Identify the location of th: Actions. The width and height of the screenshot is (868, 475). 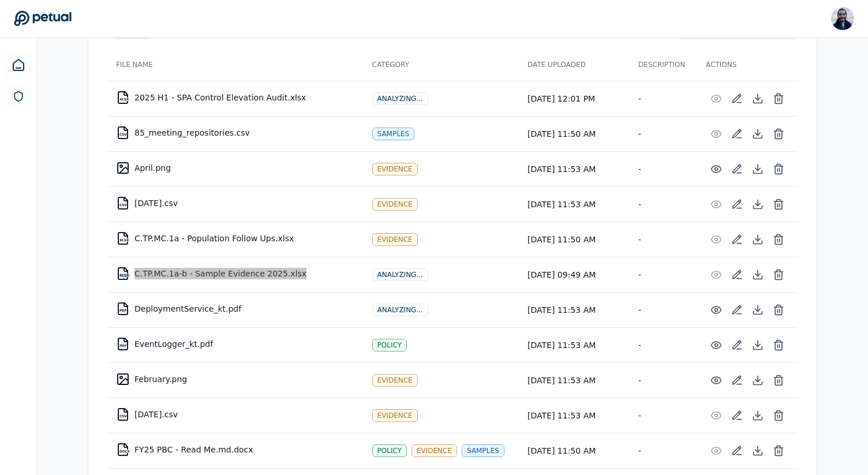
(747, 65).